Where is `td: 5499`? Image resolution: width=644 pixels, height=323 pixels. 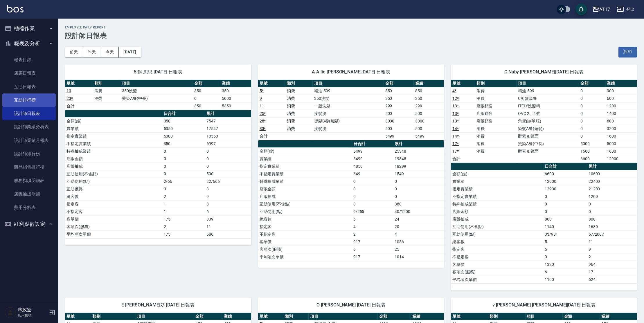
td: 5499 is located at coordinates (399, 136).